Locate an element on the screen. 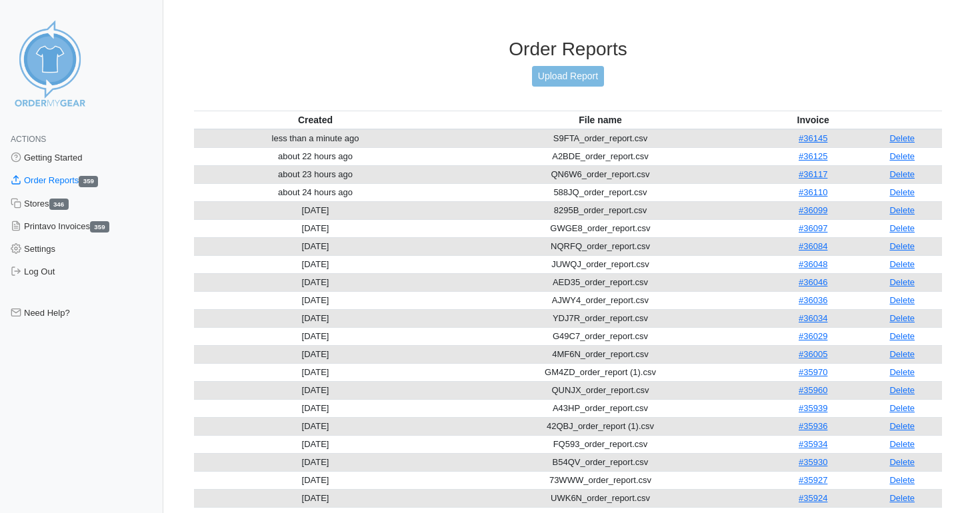  td: 4MF6N_order_report.csv is located at coordinates (600, 354).